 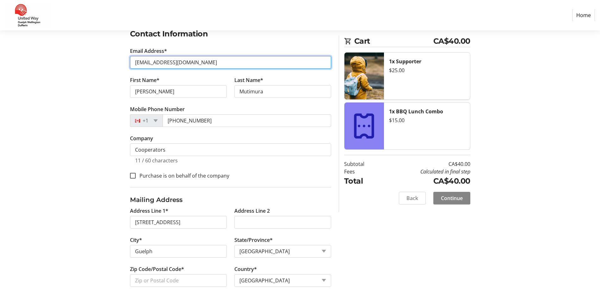 I want to click on label: Company, so click(x=141, y=138).